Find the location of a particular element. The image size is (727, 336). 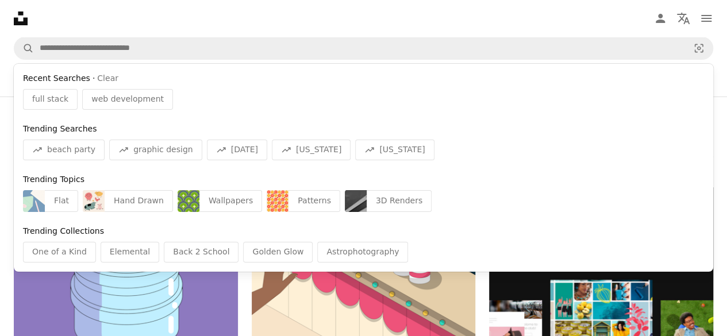

a: Photos 2.3k is located at coordinates (45, 78).